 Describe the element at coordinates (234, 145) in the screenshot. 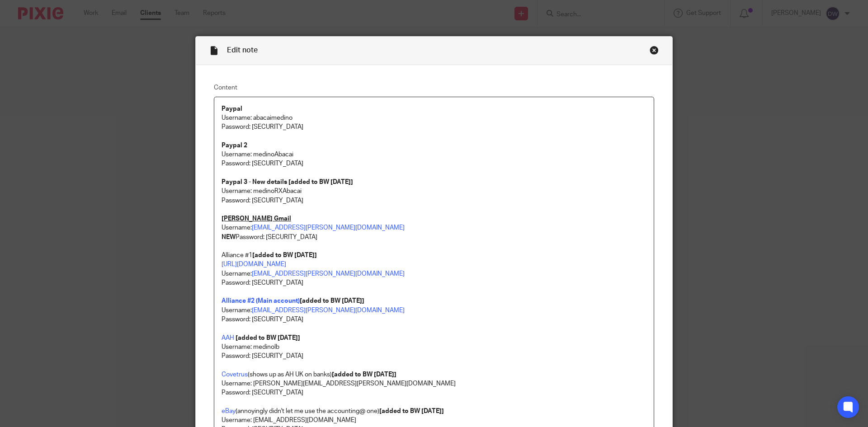

I see `strong: Paypal 2` at that location.